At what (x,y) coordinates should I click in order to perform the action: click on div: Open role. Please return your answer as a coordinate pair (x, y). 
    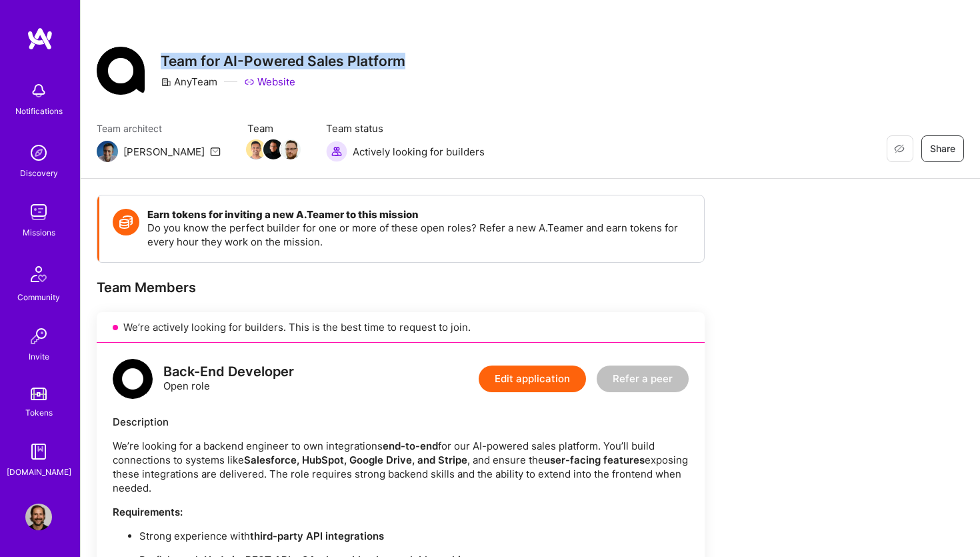
    Looking at the image, I should click on (228, 379).